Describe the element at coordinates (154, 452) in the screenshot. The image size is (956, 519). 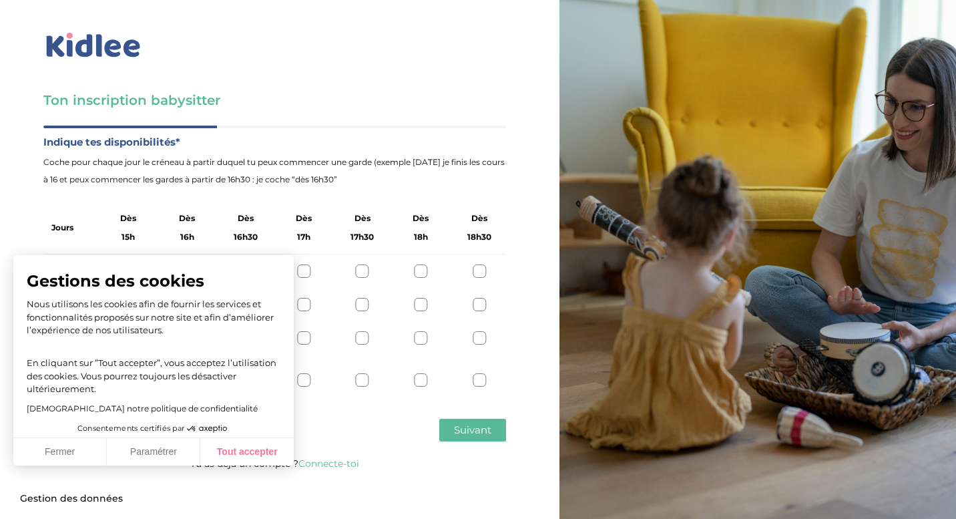
I see `button: Paramétrer` at that location.